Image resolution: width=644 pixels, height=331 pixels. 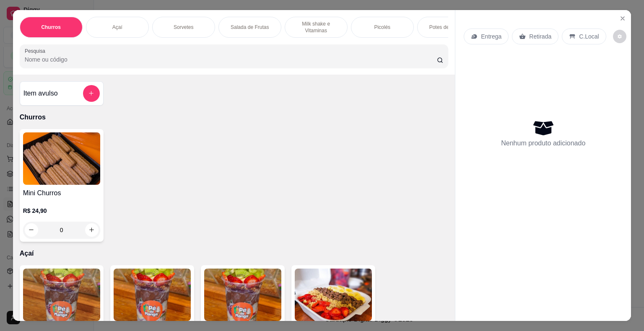 What do you see at coordinates (620, 37) in the screenshot?
I see `button: decrease-product-quantity` at bounding box center [620, 37].